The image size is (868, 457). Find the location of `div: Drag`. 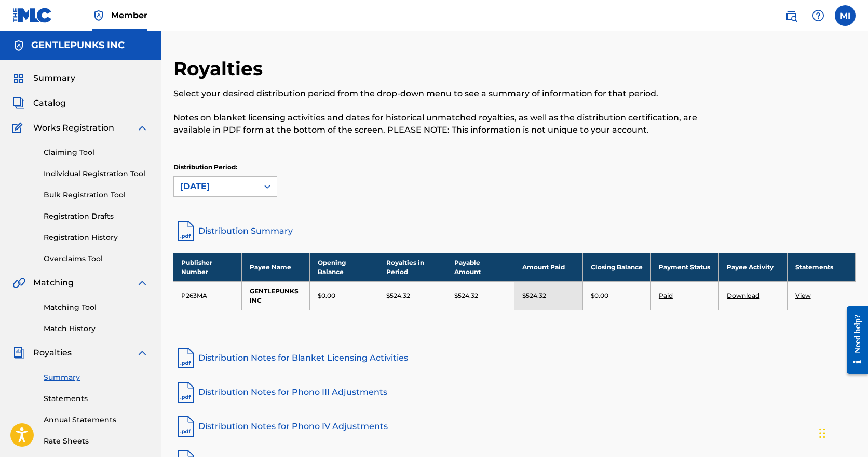

div: Drag is located at coordinates (822, 434).